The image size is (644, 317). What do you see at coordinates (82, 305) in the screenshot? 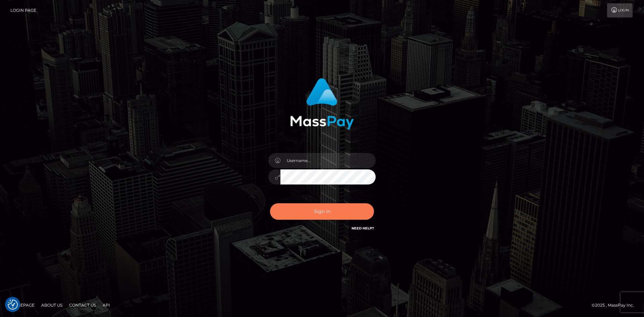
I see `a: Contact Us` at bounding box center [82, 305].